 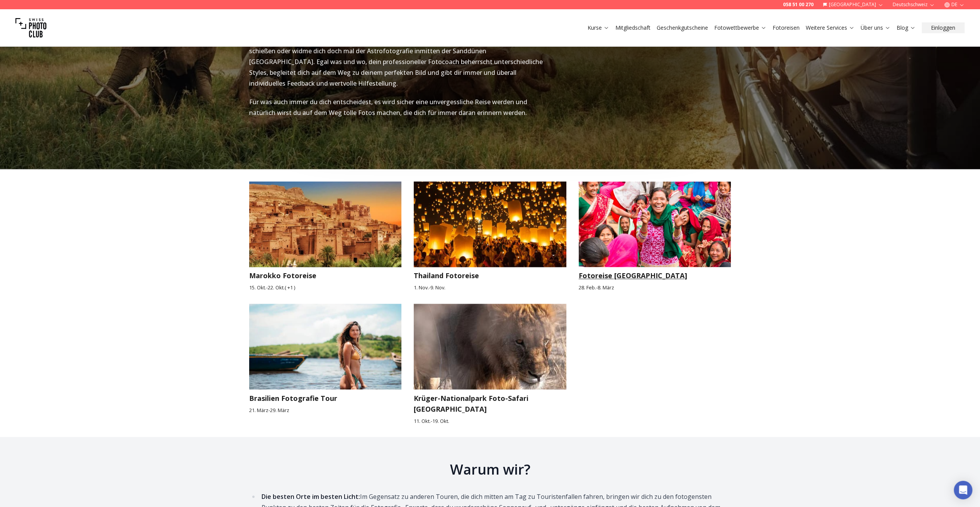 I want to click on img: Swiss photo club, so click(x=31, y=28).